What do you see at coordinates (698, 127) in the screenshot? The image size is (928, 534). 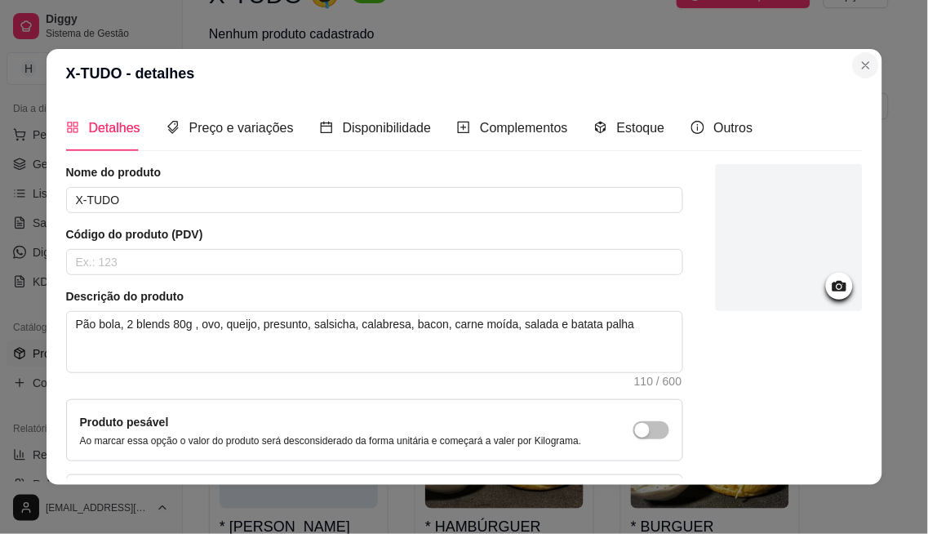 I see `span: info-circle` at bounding box center [698, 127].